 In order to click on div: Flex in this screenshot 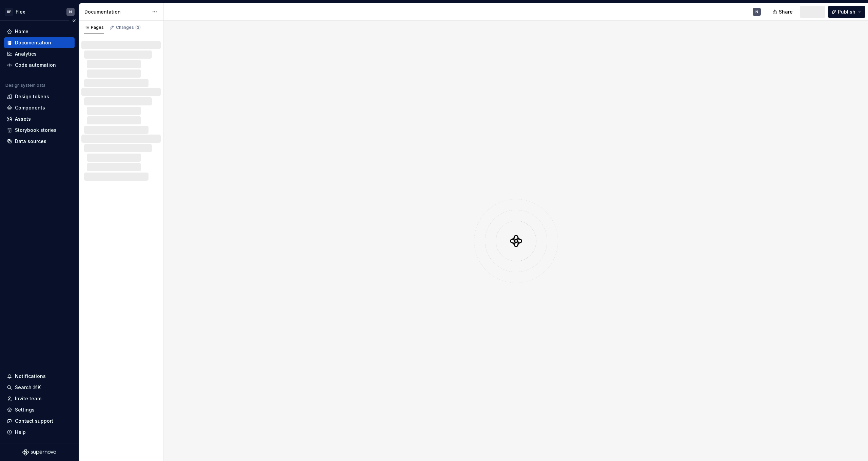, I will do `click(21, 12)`.